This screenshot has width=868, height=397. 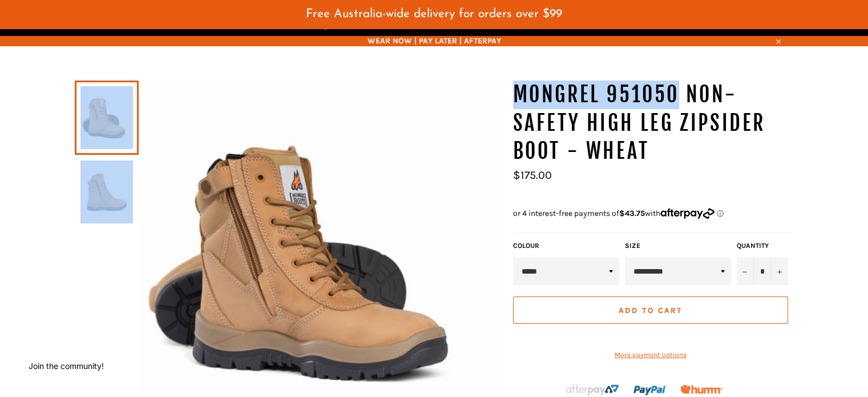 I want to click on button: Increase item quantity by one, so click(x=779, y=272).